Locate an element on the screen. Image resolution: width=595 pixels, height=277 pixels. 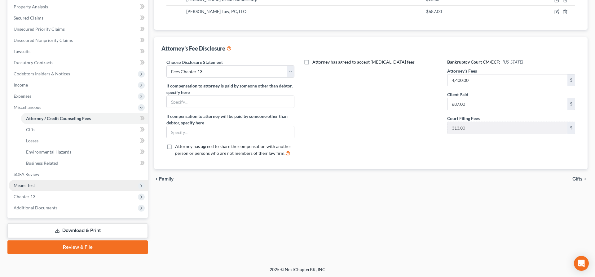
a: Attorney / Credit Counseling Fees is located at coordinates (84, 118).